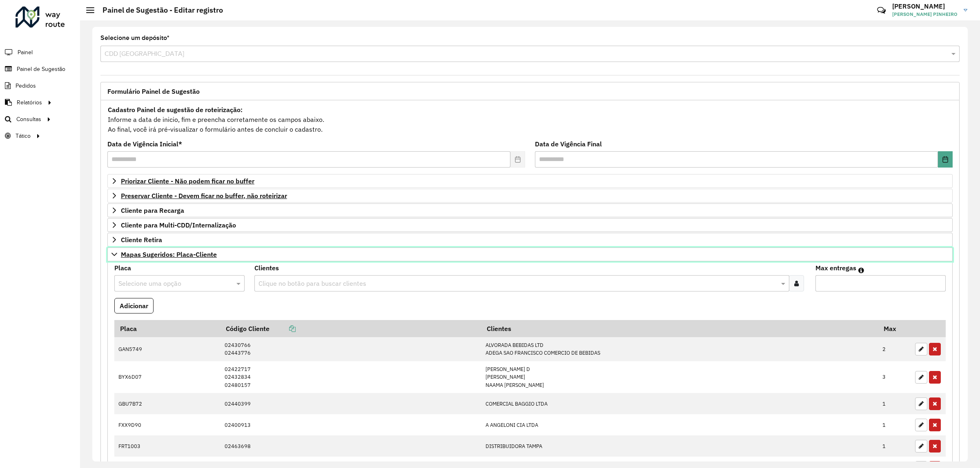  Describe the element at coordinates (158, 10) in the screenshot. I see `h2: Painel de Sugestão - Editar registro` at that location.